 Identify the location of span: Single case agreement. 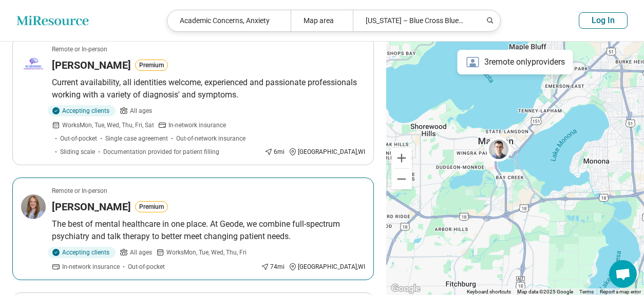
(136, 138).